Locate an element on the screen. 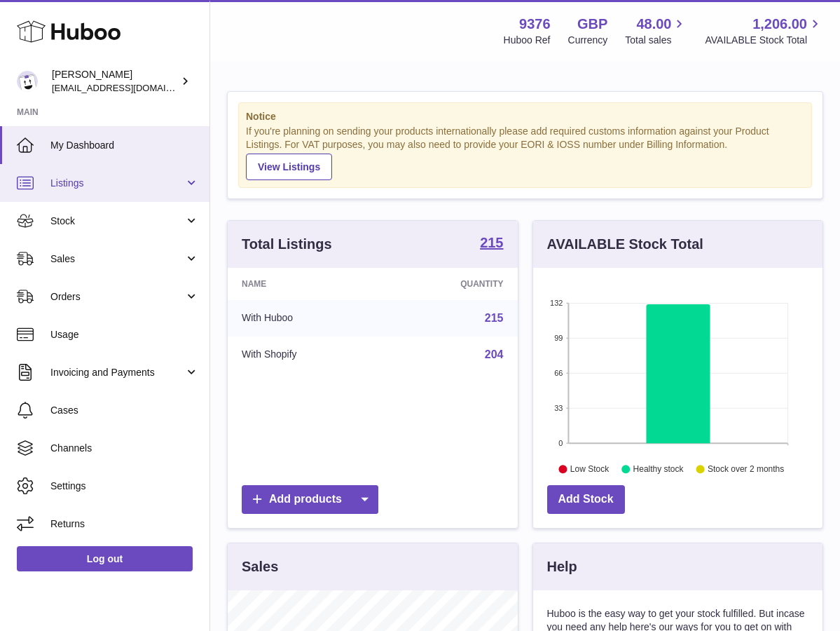  h3: Help is located at coordinates (562, 567).